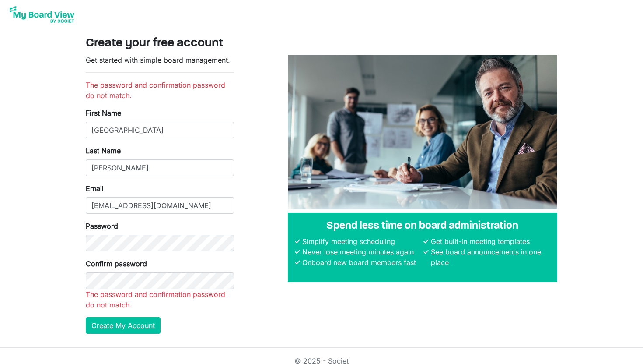 This screenshot has width=643, height=364. What do you see at coordinates (361, 241) in the screenshot?
I see `li: Simplify meeting scheduling` at bounding box center [361, 241].